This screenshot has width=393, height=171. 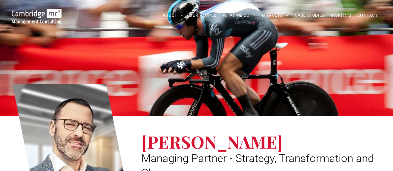 What do you see at coordinates (37, 16) in the screenshot?
I see `img: Go to Homepage` at bounding box center [37, 16].